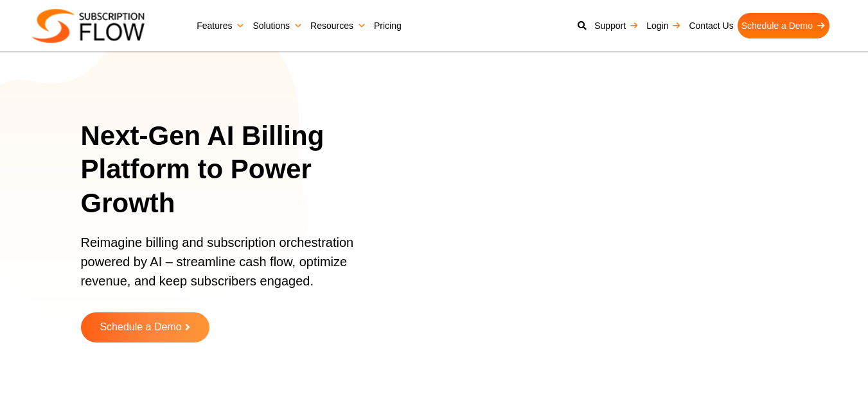  I want to click on span: Schedule a Demo, so click(140, 327).